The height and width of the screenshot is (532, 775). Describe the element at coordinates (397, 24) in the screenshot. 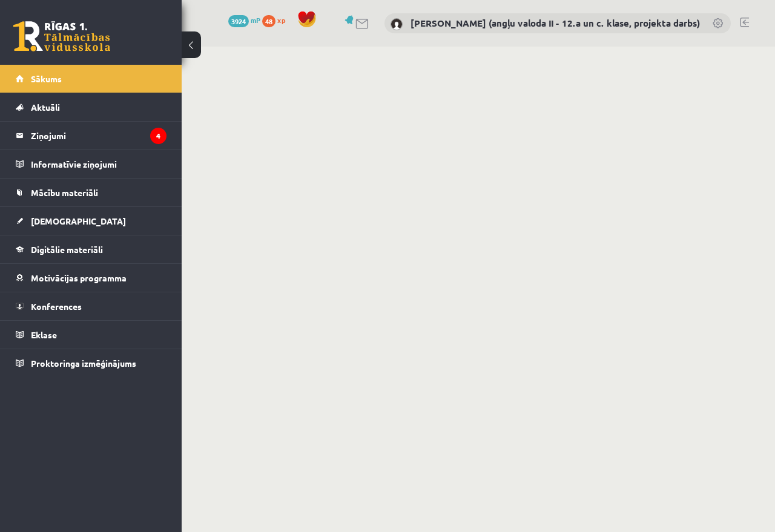

I see `img: Katrīne Laizāne (angļu valoda II - 12.a un c. klase, projekta darbs)` at that location.